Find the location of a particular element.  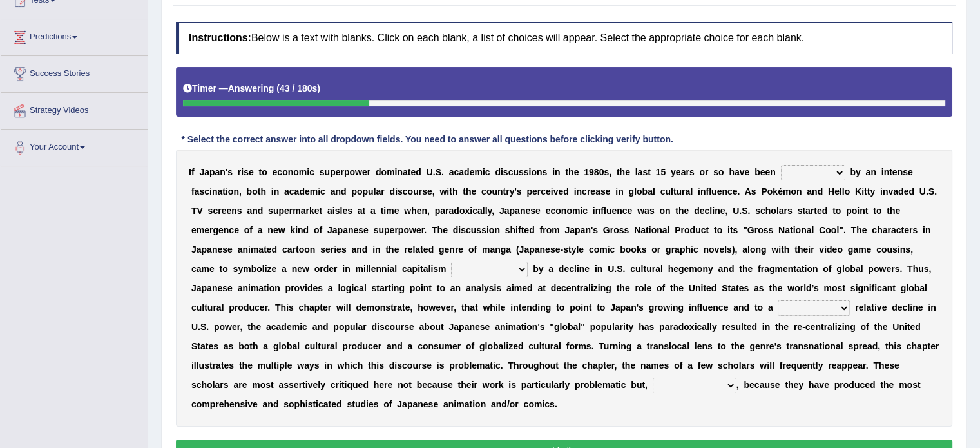

b: f is located at coordinates (193, 192).